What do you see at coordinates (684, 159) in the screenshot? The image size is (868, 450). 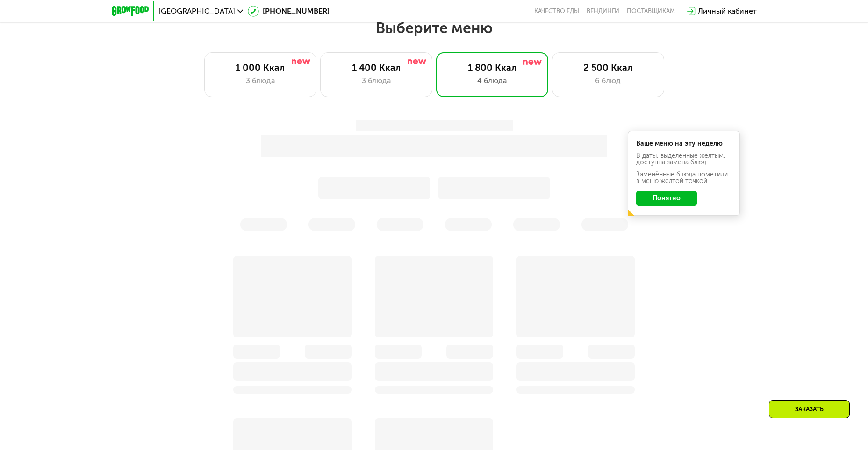 I see `div: В даты, выделенные желтым, доступна замена блюд.` at bounding box center [684, 159].